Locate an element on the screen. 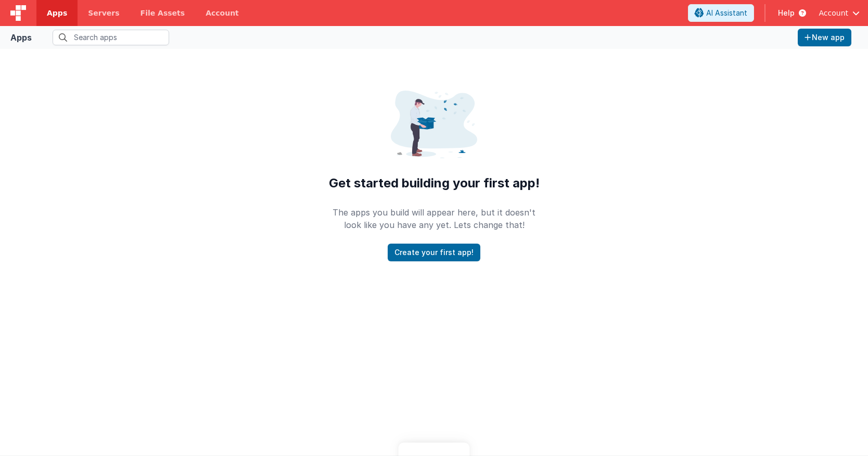  span: AI Assistant is located at coordinates (727, 13).